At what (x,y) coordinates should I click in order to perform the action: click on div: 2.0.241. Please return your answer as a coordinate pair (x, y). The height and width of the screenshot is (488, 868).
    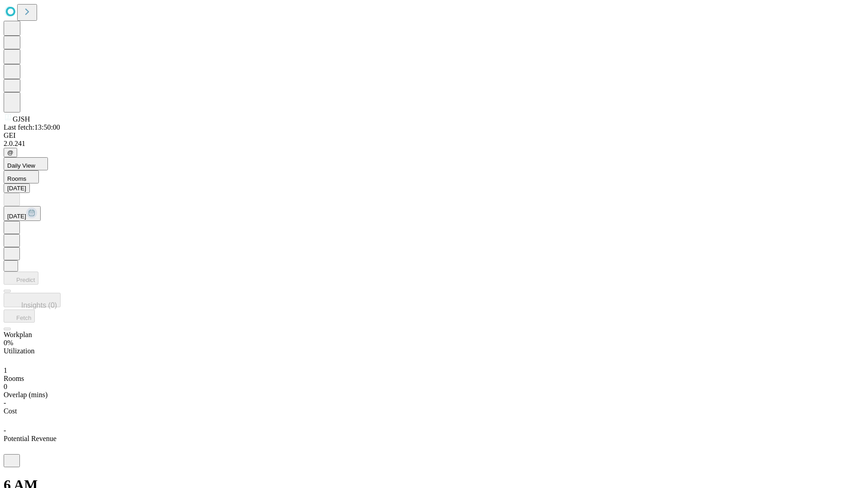
    Looking at the image, I should click on (434, 144).